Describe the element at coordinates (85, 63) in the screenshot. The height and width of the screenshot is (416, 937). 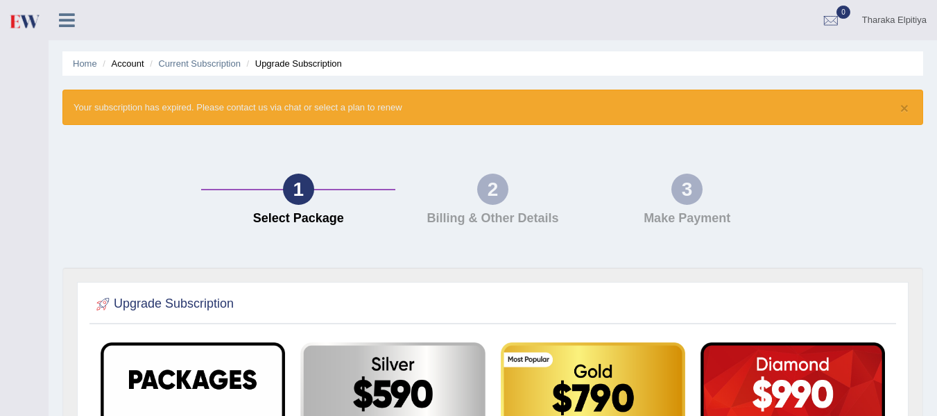
I see `a: Home` at that location.